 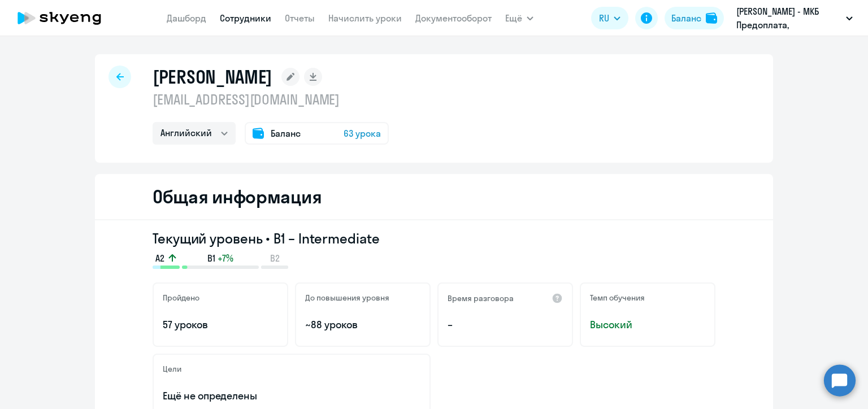 I want to click on span: RU, so click(x=604, y=18).